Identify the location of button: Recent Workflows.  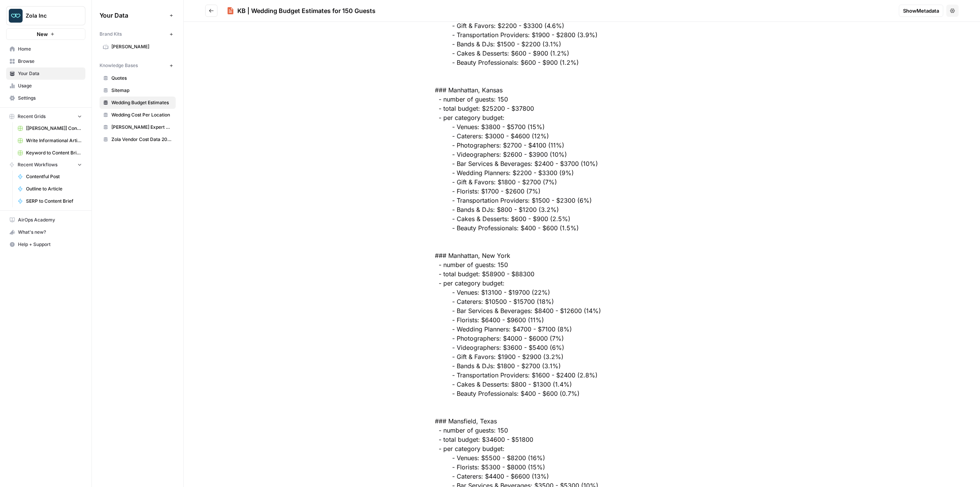
(45, 164).